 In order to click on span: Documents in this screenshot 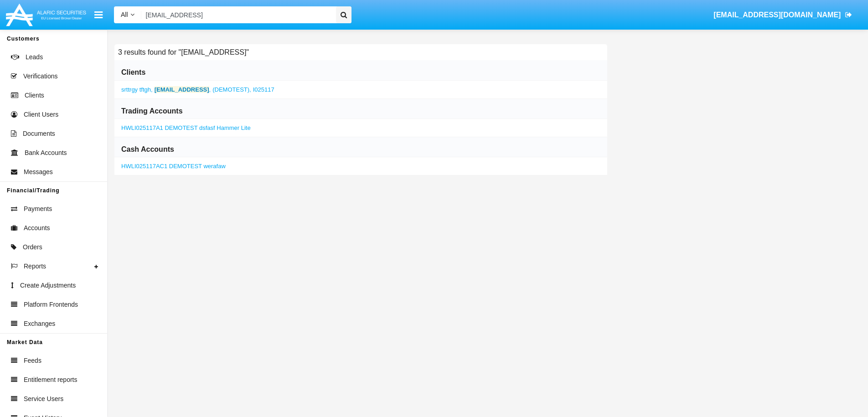, I will do `click(39, 134)`.